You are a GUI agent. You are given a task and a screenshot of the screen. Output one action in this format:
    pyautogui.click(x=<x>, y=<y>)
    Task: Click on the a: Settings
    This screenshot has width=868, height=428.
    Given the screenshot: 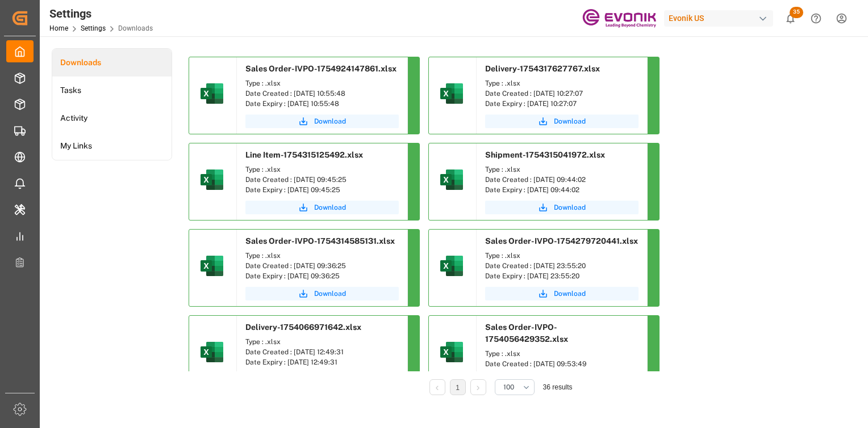 What is the action you would take?
    pyautogui.click(x=93, y=28)
    